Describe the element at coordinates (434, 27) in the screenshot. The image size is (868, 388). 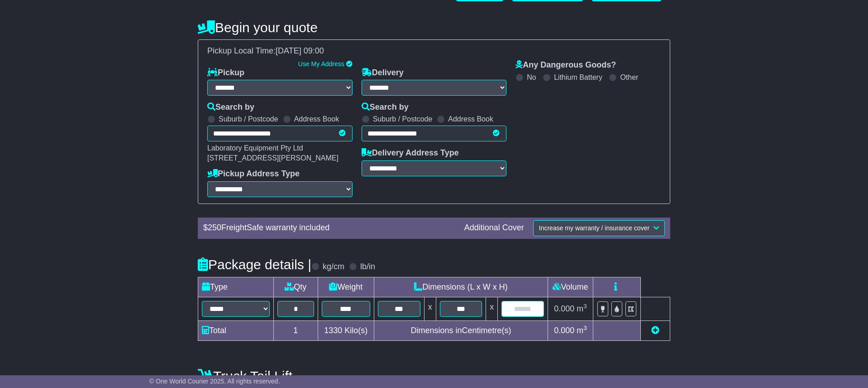
I see `h4: Begin your quote` at that location.